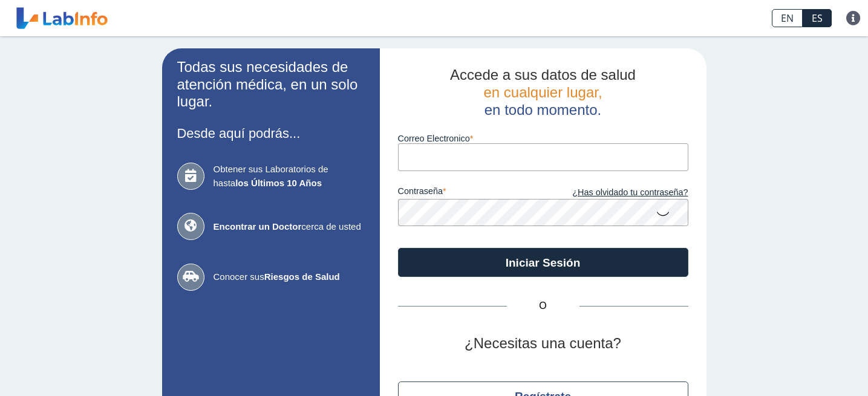 Image resolution: width=868 pixels, height=396 pixels. I want to click on h2: Todas sus necesidades de atención médica, en un solo lugar., so click(271, 84).